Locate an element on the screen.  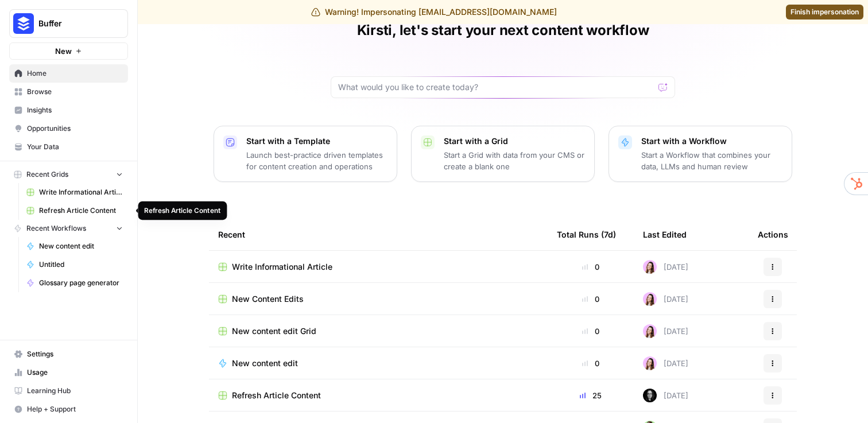
p: Start with a Grid is located at coordinates (514, 141).